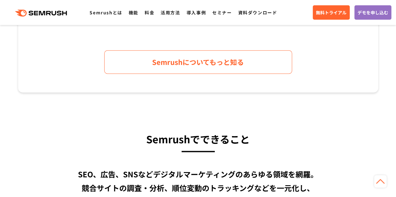 This screenshot has width=396, height=197. I want to click on span: デモを申し込む, so click(373, 13).